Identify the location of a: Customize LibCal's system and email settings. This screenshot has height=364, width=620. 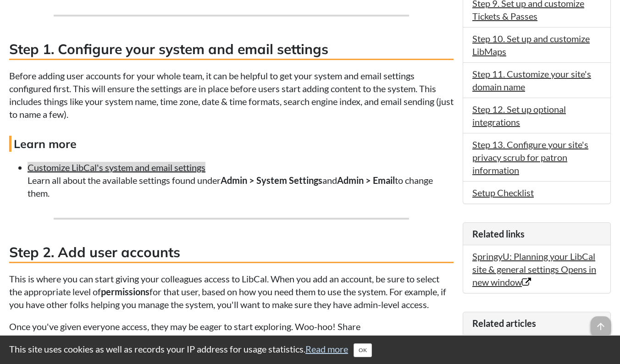
(116, 167).